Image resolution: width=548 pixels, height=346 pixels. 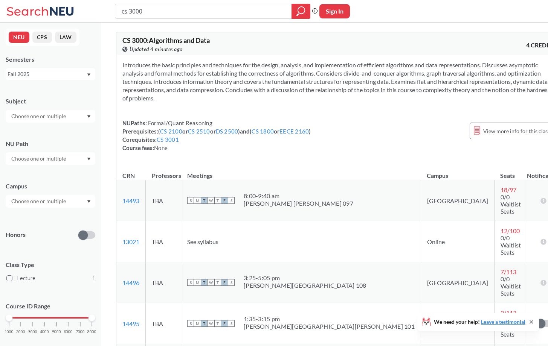 What do you see at coordinates (50, 101) in the screenshot?
I see `div: Subject` at bounding box center [50, 101].